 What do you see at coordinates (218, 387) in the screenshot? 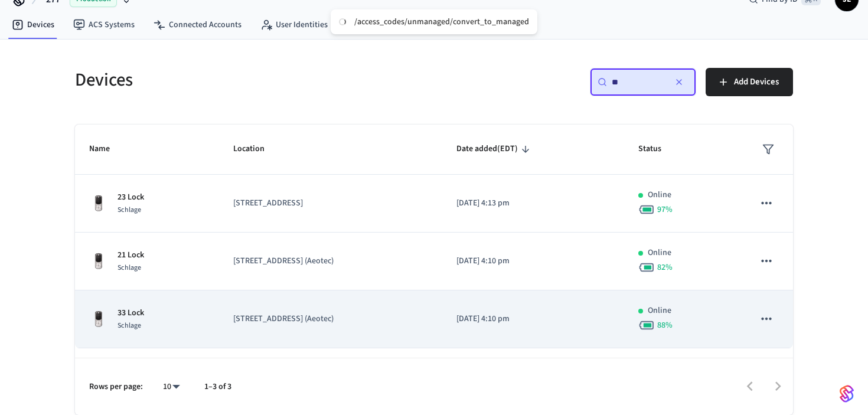
I see `p: 1–3 of 3` at bounding box center [218, 387].